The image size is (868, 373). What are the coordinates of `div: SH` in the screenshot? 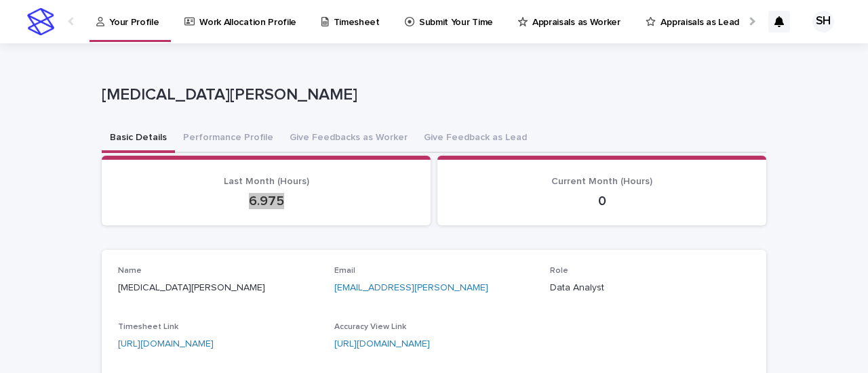 It's located at (824, 22).